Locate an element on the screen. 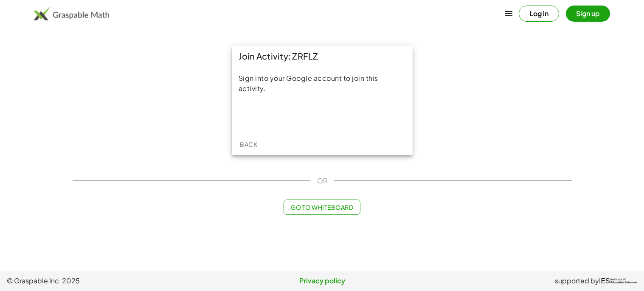 Image resolution: width=644 pixels, height=291 pixels. div: Sign into your Google account to join this activity. is located at coordinates (322, 83).